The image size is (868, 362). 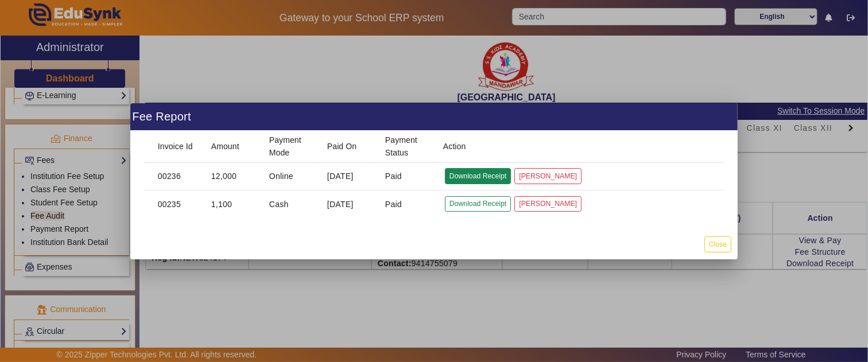 I want to click on mat-header-cell: Action, so click(x=579, y=147).